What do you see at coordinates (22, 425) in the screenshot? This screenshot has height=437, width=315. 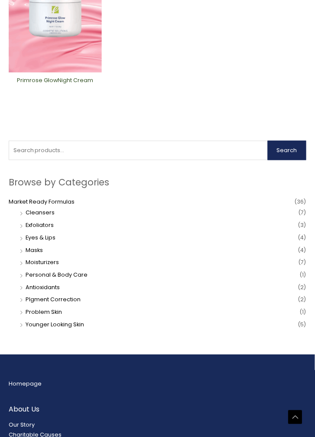 I see `a: Our Story` at bounding box center [22, 425].